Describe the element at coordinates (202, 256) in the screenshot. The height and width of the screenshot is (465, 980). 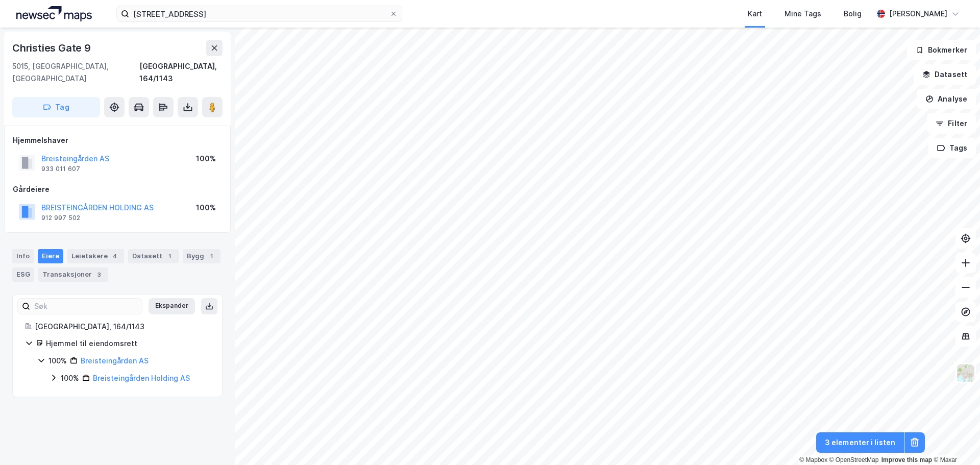
I see `div: Bygg` at that location.